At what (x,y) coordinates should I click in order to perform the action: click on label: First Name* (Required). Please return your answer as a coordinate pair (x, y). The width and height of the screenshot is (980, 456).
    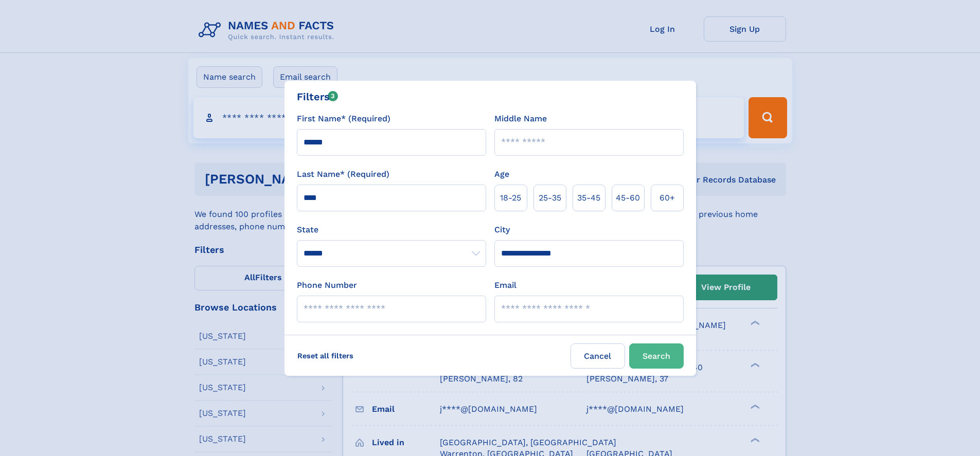
    Looking at the image, I should click on (344, 119).